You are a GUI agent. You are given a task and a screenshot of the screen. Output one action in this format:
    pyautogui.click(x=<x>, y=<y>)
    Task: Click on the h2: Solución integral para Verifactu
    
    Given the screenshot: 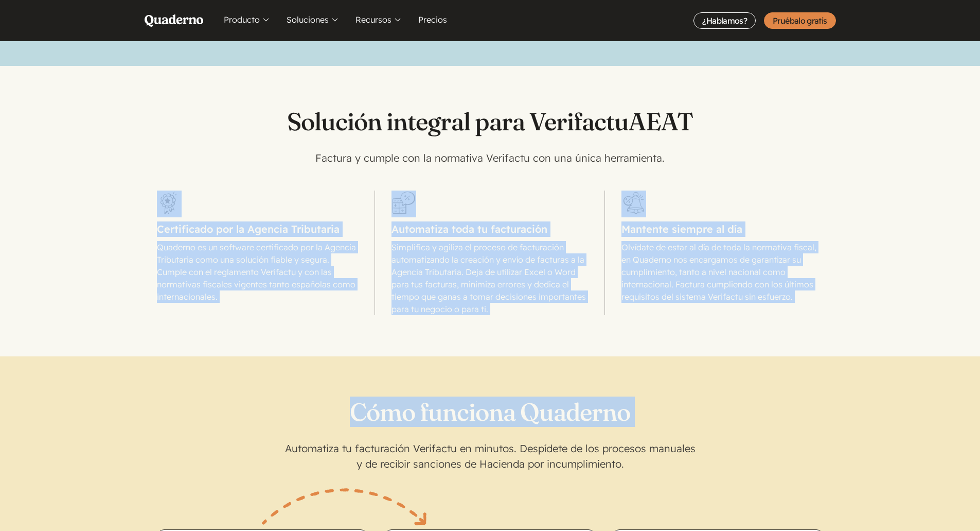 What is the action you would take?
    pyautogui.click(x=490, y=122)
    